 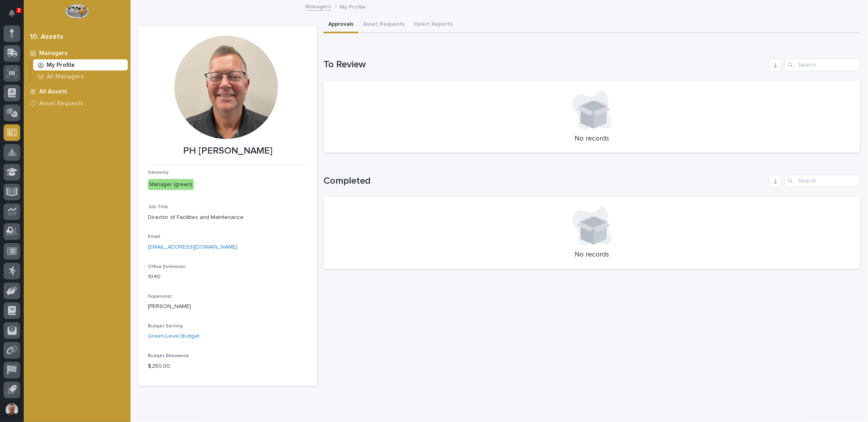 What do you see at coordinates (169, 356) in the screenshot?
I see `span: Budget Allowance` at bounding box center [169, 356].